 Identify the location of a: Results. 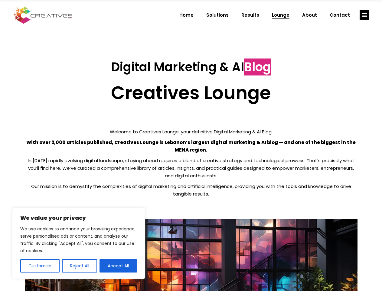
(250, 15).